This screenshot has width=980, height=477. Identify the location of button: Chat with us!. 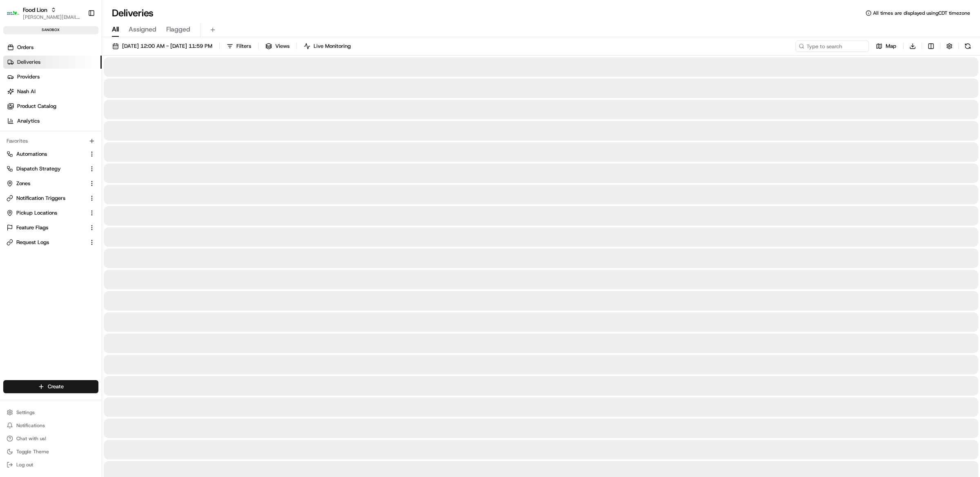
(51, 438).